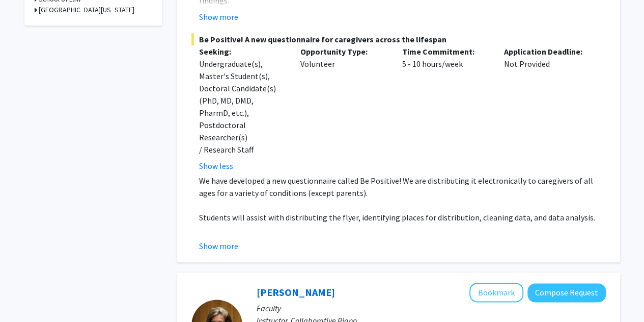 The height and width of the screenshot is (322, 644). I want to click on div: Not Provided, so click(547, 109).